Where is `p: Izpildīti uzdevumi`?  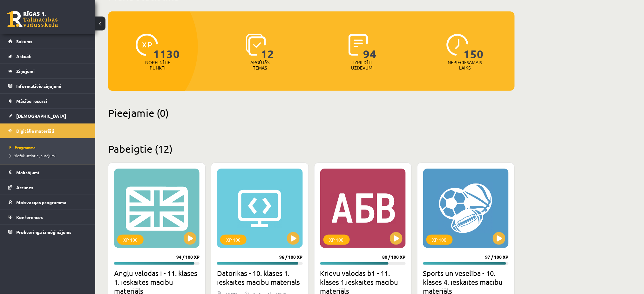 p: Izpildīti uzdevumi is located at coordinates (362, 65).